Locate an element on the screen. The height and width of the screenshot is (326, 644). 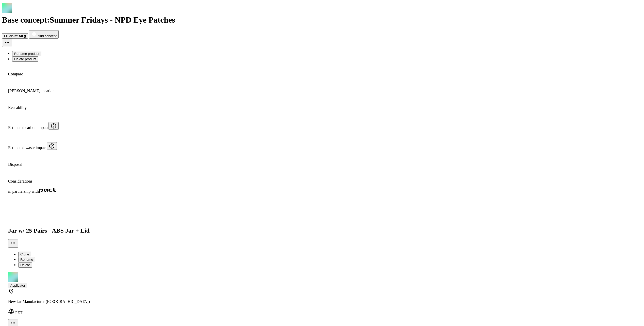
span: add is located at coordinates (34, 34).